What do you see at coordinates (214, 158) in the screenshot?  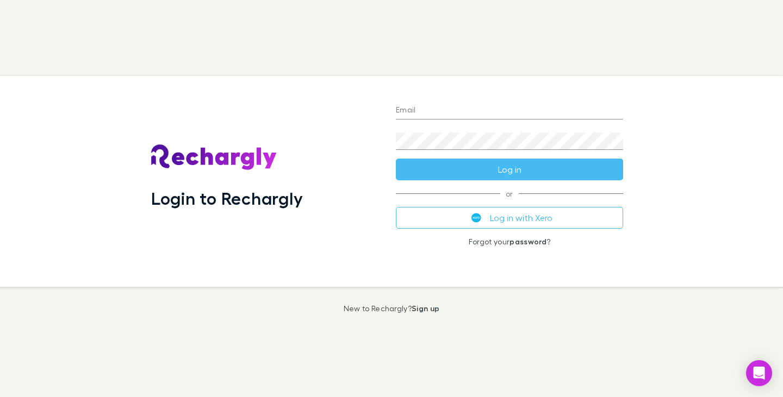 I see `img: Rechargly's Logo` at bounding box center [214, 158].